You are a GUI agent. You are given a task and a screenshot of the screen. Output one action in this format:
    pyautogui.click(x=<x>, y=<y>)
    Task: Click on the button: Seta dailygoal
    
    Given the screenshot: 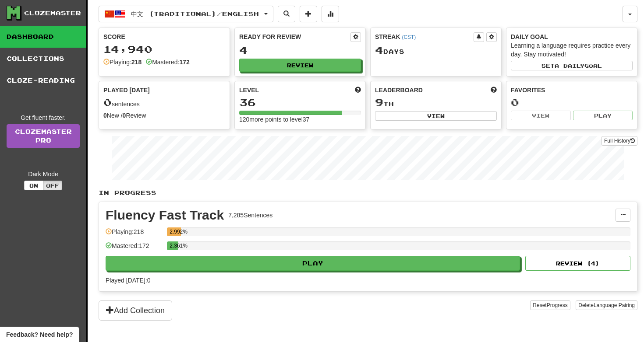 What is the action you would take?
    pyautogui.click(x=571, y=66)
    